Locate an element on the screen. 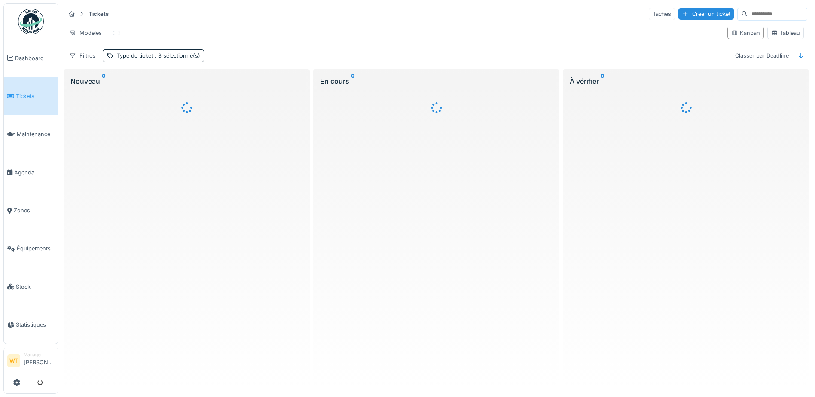 The image size is (815, 397). a: Statistiques is located at coordinates (31, 325).